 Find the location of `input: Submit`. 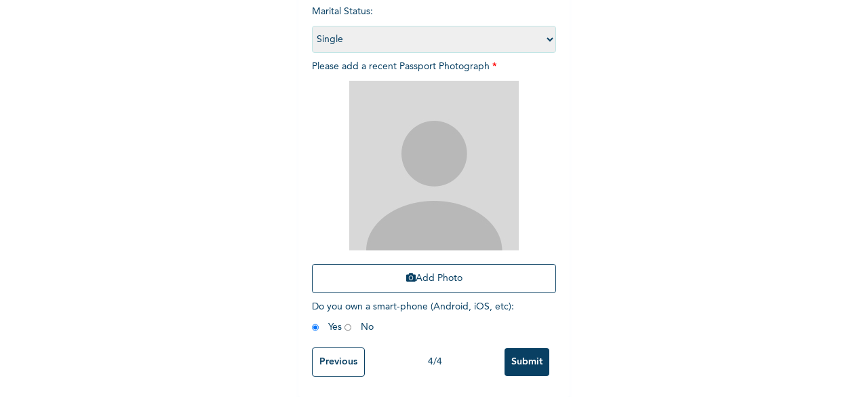

input: Submit is located at coordinates (527, 362).